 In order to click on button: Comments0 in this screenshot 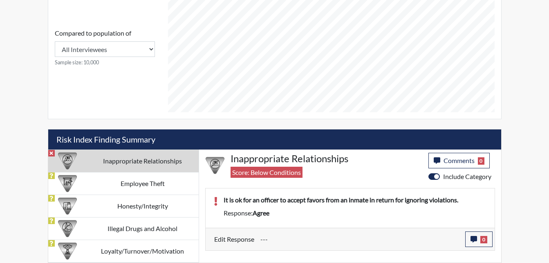, I will do `click(459, 160)`.